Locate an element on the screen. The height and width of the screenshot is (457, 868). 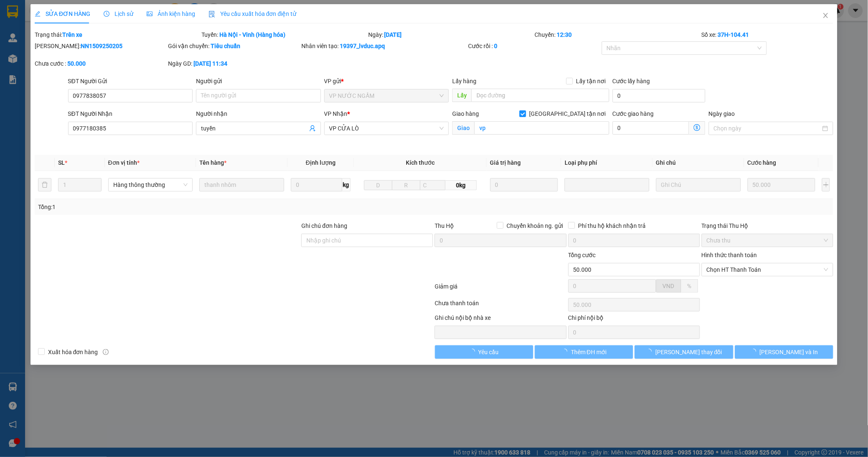
button: delete is located at coordinates (45, 184).